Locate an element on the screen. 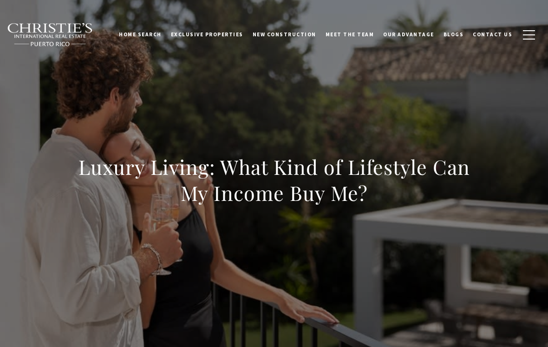 The width and height of the screenshot is (548, 347). span: Exclusive Properties is located at coordinates (207, 34).